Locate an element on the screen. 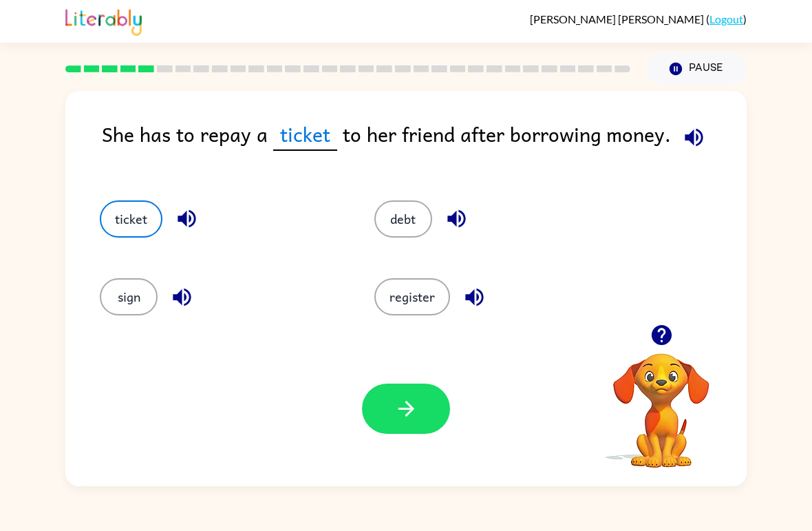 The height and width of the screenshot is (531, 812). button: debt is located at coordinates (403, 219).